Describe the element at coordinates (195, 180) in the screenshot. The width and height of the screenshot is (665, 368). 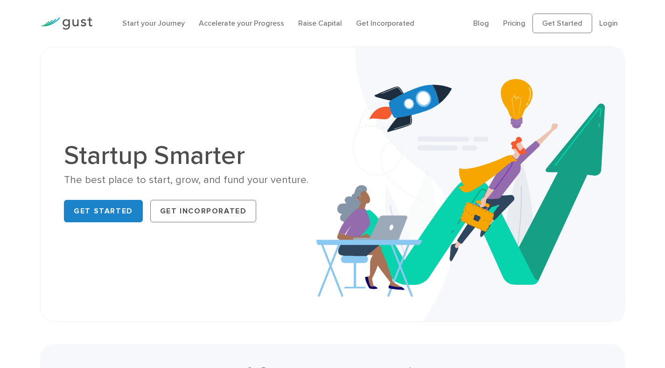
I see `div: The best place to start, grow, and fund your venture.` at that location.